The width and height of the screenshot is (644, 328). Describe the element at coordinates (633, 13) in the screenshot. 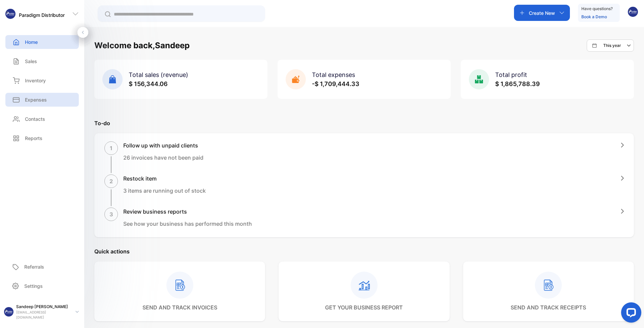

I see `button: avatar` at that location.